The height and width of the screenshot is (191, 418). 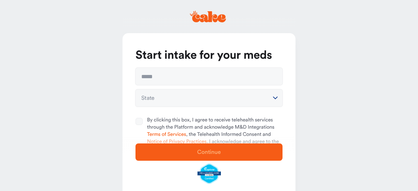 What do you see at coordinates (209, 152) in the screenshot?
I see `button: Continue` at bounding box center [209, 152].